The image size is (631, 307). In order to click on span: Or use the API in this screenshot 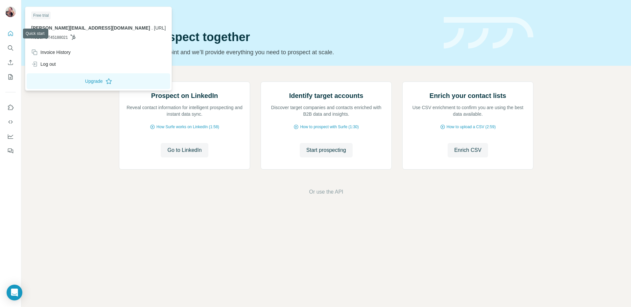, I will do `click(326, 192)`.